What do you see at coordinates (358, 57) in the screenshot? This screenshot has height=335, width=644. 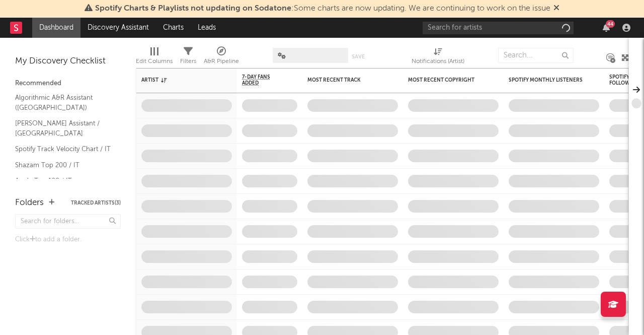 I see `button: Save` at bounding box center [358, 57].